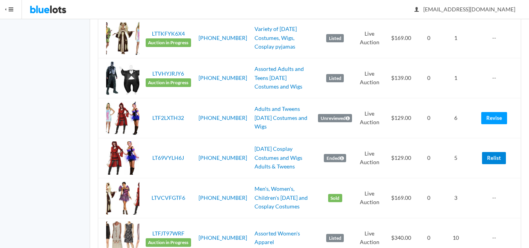 The image size is (529, 248). Describe the element at coordinates (168, 73) in the screenshot. I see `a: LTVHYJRJY6` at that location.